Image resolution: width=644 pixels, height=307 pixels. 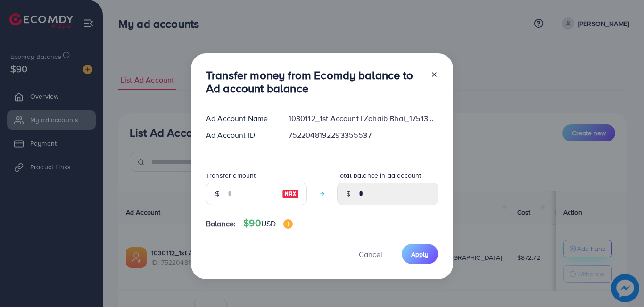 What do you see at coordinates (231, 175) in the screenshot?
I see `label: Transfer amount` at bounding box center [231, 175].